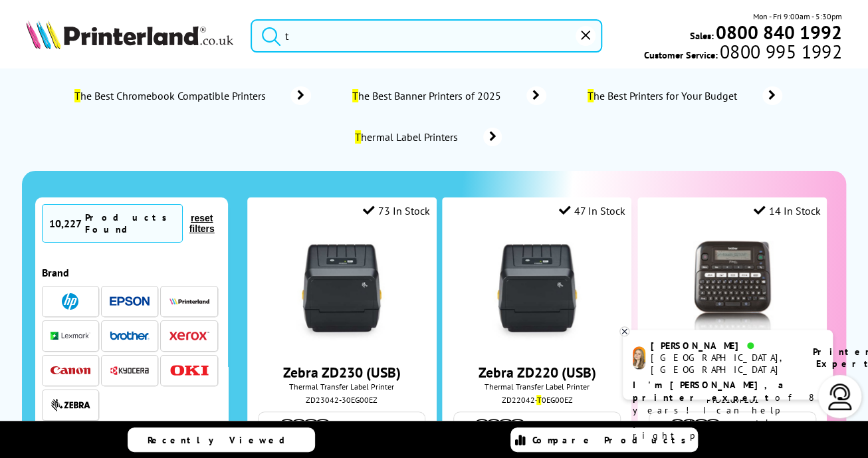  Describe the element at coordinates (840, 397) in the screenshot. I see `img: user-headset-light.svg` at that location.